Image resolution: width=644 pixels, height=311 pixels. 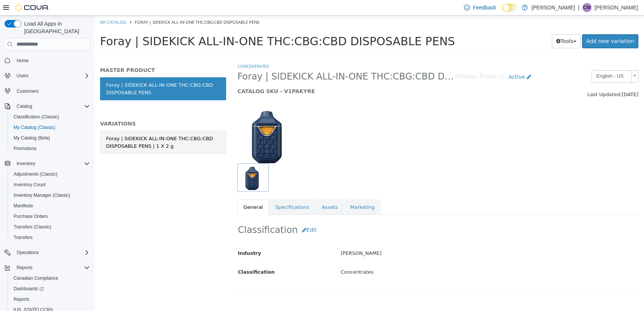 What do you see at coordinates (31, 217) in the screenshot?
I see `a: Purchase Orders` at bounding box center [31, 217].